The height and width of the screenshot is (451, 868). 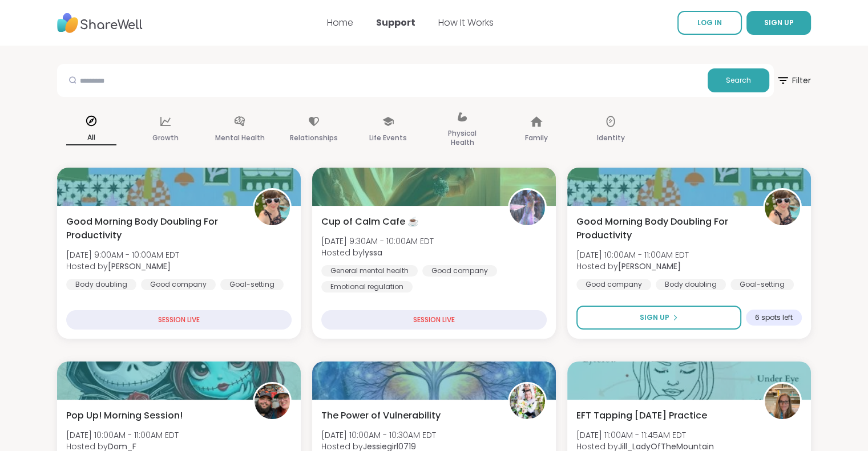 I want to click on img: lyssa, so click(x=527, y=208).